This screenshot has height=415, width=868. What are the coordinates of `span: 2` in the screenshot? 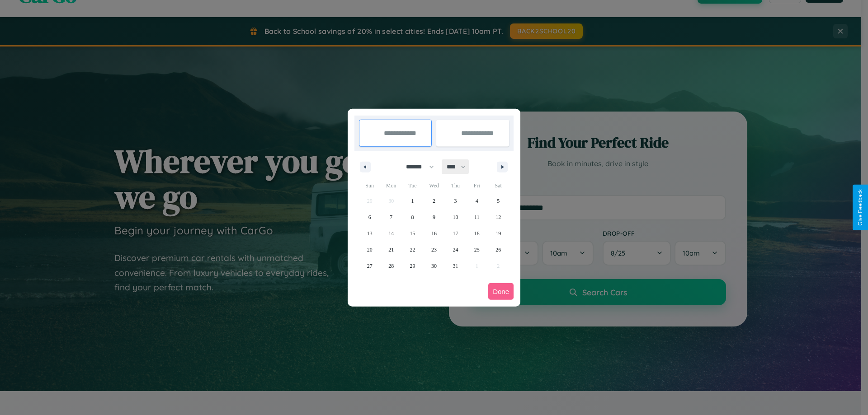 It's located at (434, 201).